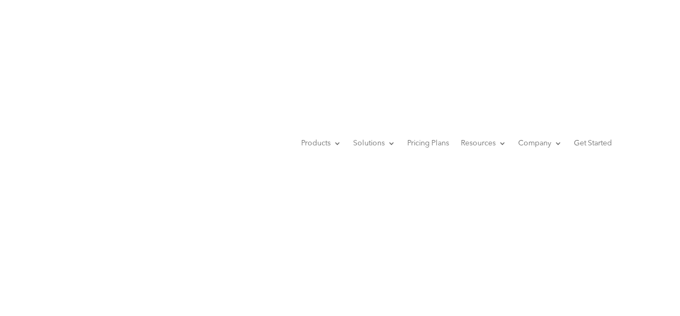 Image resolution: width=680 pixels, height=316 pixels. What do you see at coordinates (593, 143) in the screenshot?
I see `a: Get Started` at bounding box center [593, 143].